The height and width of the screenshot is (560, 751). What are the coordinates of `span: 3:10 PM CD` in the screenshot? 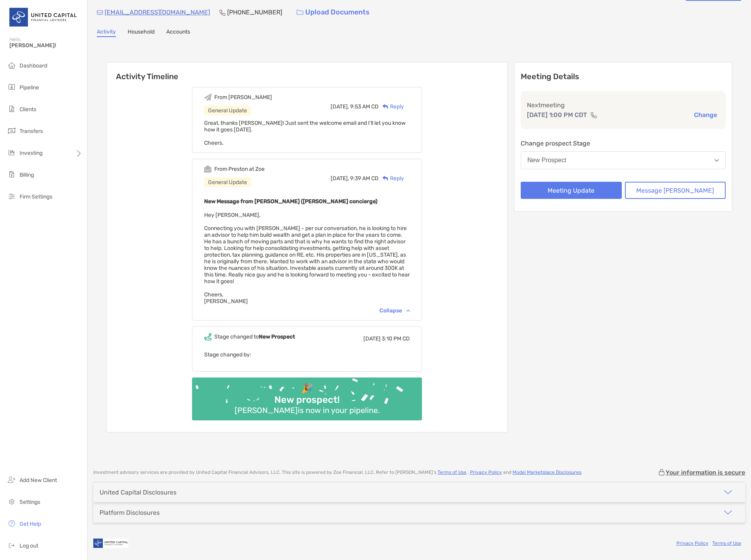 It's located at (396, 338).